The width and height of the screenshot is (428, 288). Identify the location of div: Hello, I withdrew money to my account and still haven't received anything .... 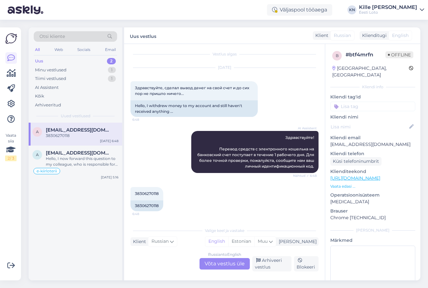
(194, 109).